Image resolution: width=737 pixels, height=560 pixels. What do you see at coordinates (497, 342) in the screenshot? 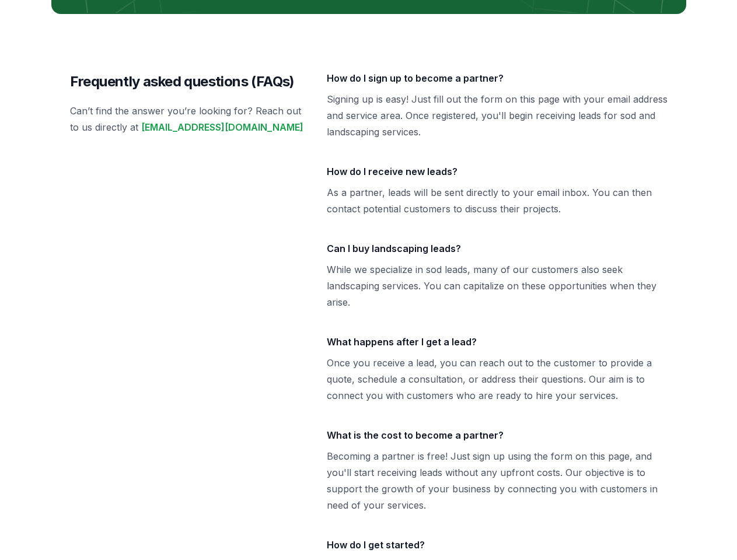
I see `h3: What happens after I get a lead?` at bounding box center [497, 342].